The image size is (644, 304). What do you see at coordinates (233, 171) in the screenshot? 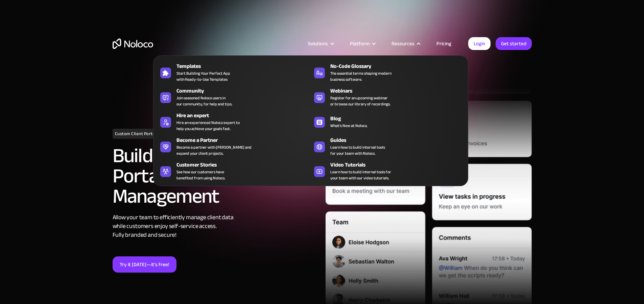
I see `a: Customer StoriesSee how our customers havebenefited from using Noloco.` at bounding box center [233, 171].